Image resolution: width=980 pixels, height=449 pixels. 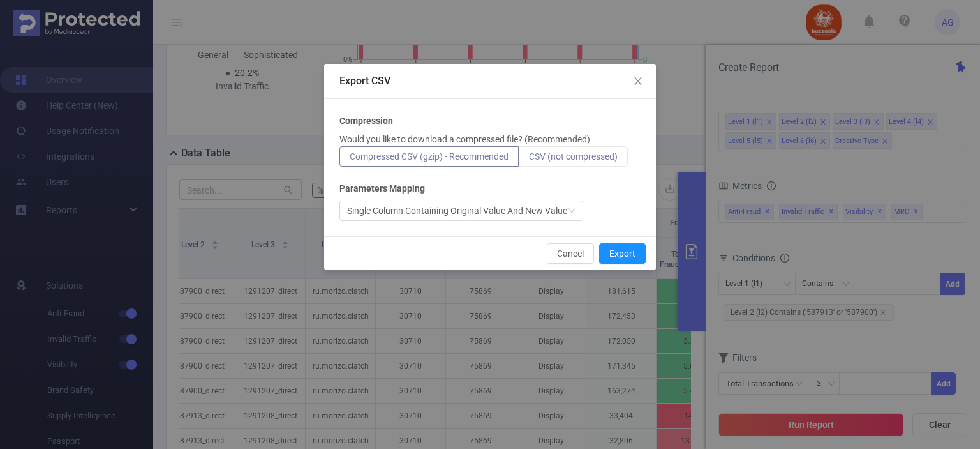 I want to click on div: Export CSV, so click(x=490, y=81).